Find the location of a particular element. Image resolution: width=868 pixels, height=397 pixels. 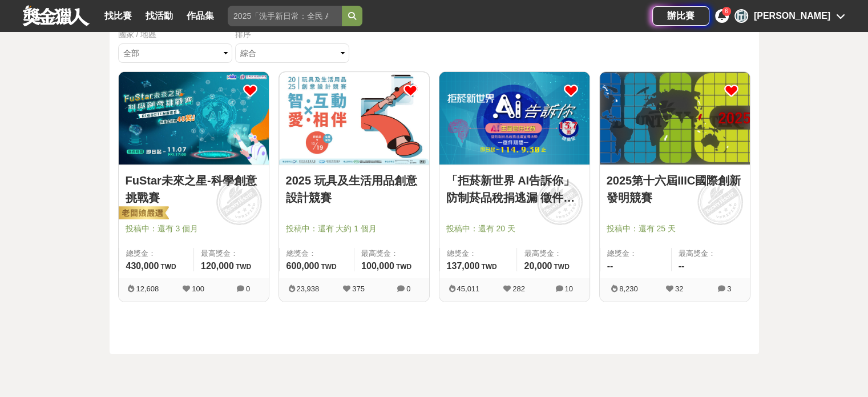

a: 2025 玩具及生活用品創意設計競賽 is located at coordinates (354, 189).